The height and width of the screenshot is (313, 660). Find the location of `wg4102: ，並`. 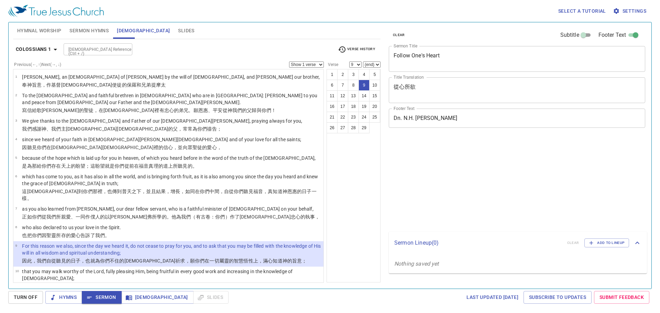

wg4102: ，並 is located at coordinates (197, 148).